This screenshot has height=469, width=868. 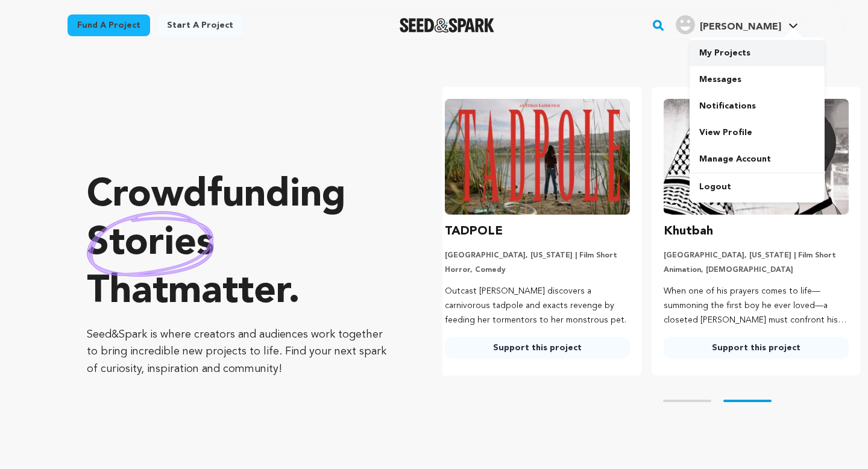 What do you see at coordinates (240, 244) in the screenshot?
I see `p: Crowdfunding that .` at bounding box center [240, 244].